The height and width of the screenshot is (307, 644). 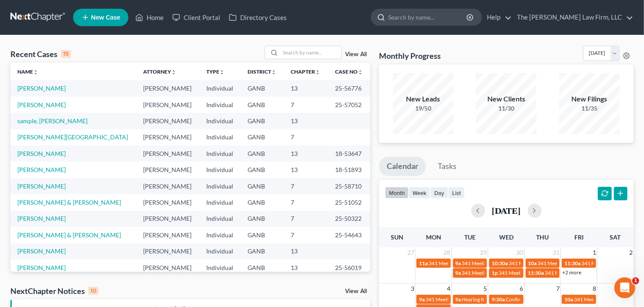 I want to click on td: 18-53647, so click(x=349, y=153).